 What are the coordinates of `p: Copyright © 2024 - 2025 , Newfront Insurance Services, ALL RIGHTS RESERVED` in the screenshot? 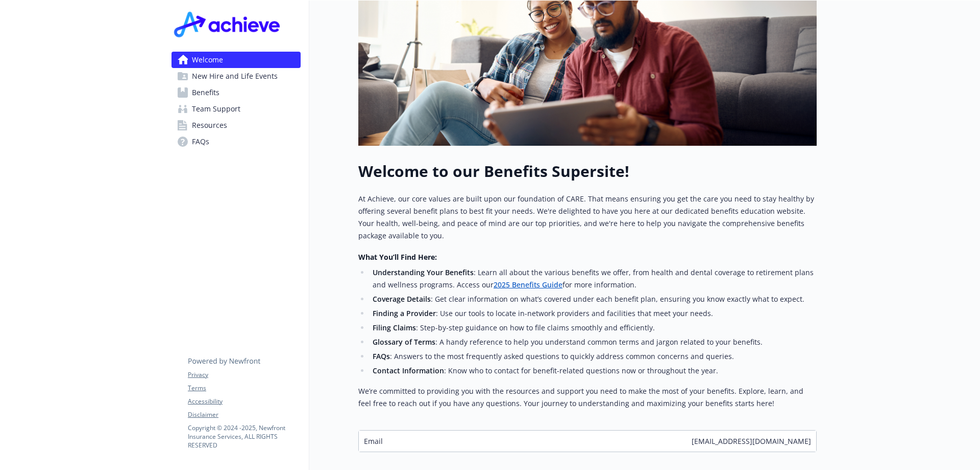 It's located at (244, 436).